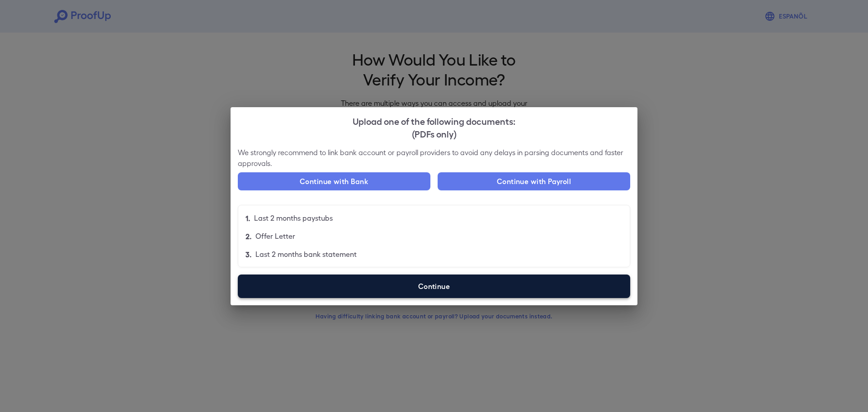  What do you see at coordinates (434, 158) in the screenshot?
I see `p: We strongly recommend to link bank account or payroll providers to avoid any delays in parsing do...` at bounding box center [434, 158].